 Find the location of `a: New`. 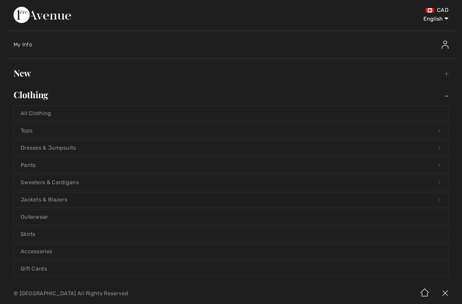

a: New is located at coordinates (231, 73).